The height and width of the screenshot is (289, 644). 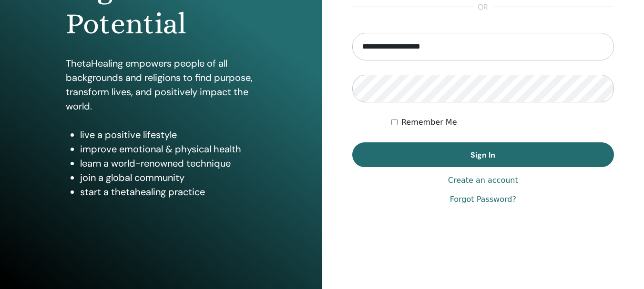 I want to click on label: Remember Me, so click(x=429, y=122).